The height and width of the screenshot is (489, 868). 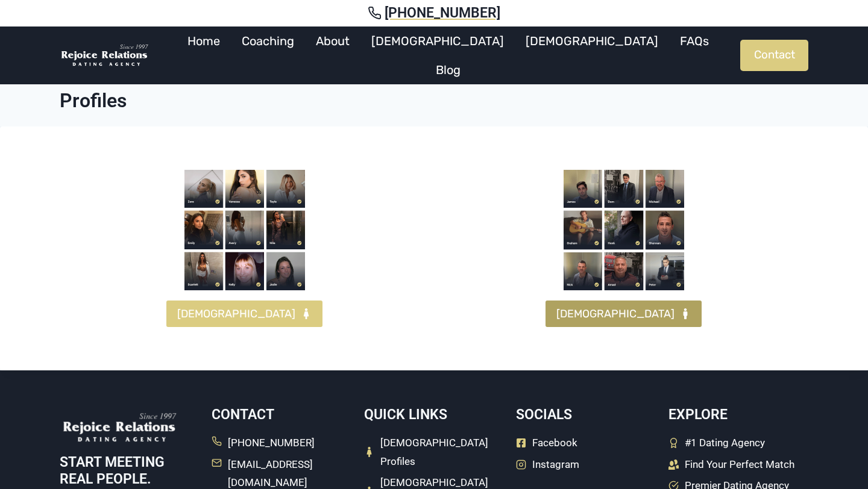 I want to click on a: Instagram, so click(x=548, y=464).